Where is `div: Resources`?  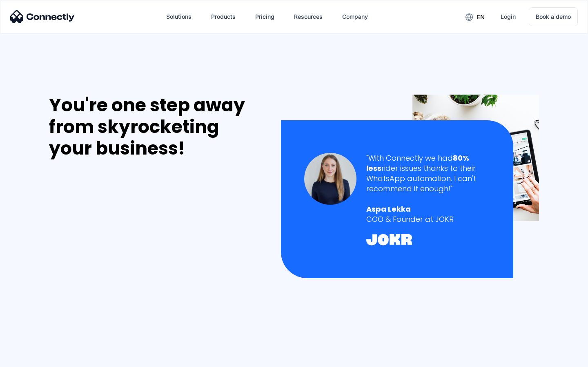
div: Resources is located at coordinates (308, 17).